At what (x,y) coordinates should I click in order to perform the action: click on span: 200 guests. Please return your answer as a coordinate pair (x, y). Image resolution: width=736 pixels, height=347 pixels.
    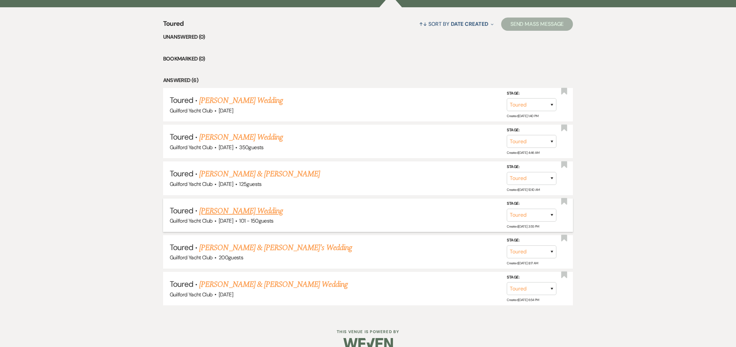
    Looking at the image, I should click on (231, 257).